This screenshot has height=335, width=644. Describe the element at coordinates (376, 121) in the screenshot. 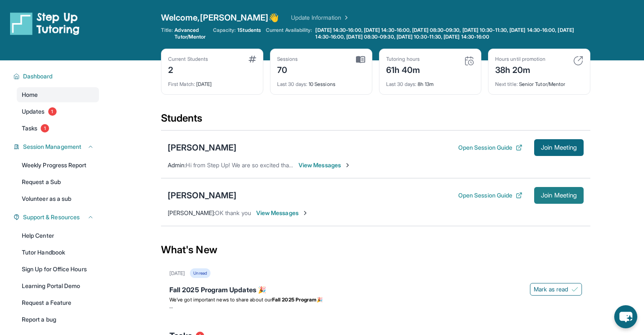

I see `div: Students` at that location.